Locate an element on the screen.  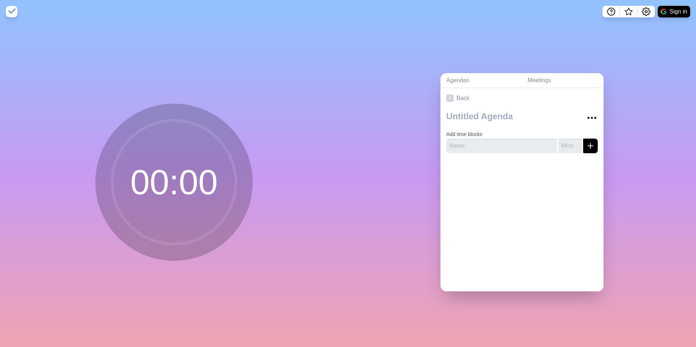
input: Name is located at coordinates (502, 146).